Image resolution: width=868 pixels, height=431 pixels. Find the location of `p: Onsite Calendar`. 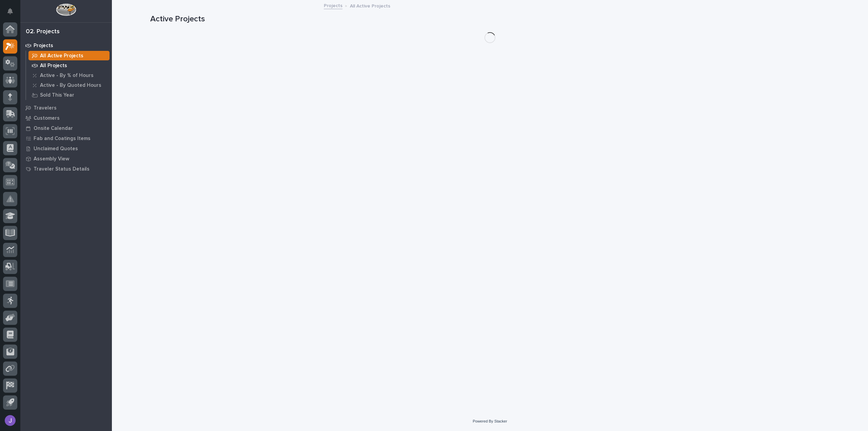

p: Onsite Calendar is located at coordinates (53, 128).